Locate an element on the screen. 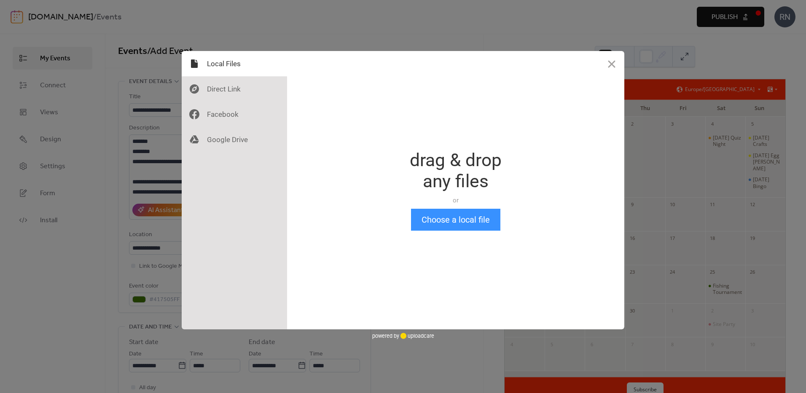  div: Local Files is located at coordinates (234, 64).